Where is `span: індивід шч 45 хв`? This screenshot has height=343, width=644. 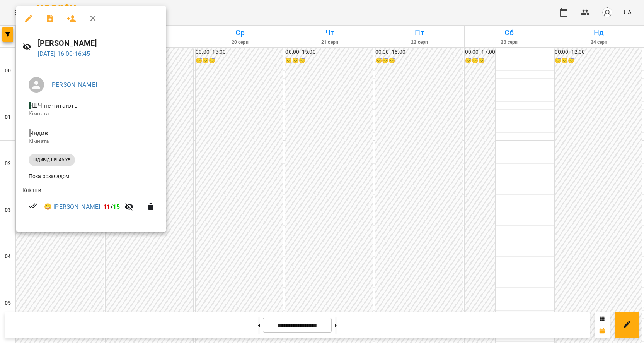
span: індивід шч 45 хв is located at coordinates (52, 160).